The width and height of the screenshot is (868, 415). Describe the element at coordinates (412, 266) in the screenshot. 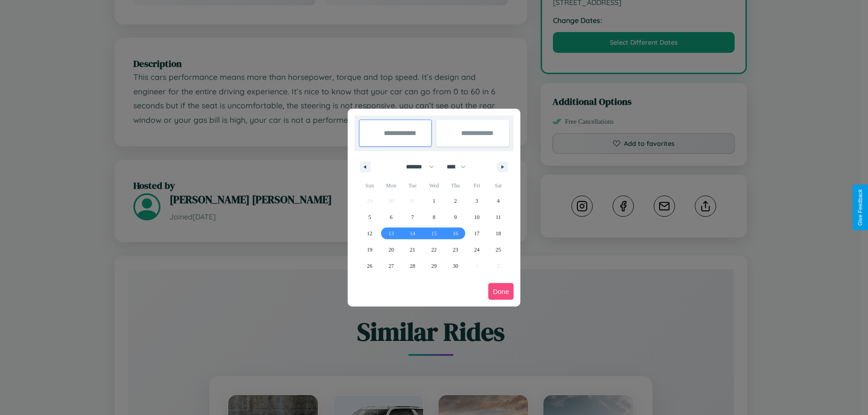

I see `button: 28` at that location.